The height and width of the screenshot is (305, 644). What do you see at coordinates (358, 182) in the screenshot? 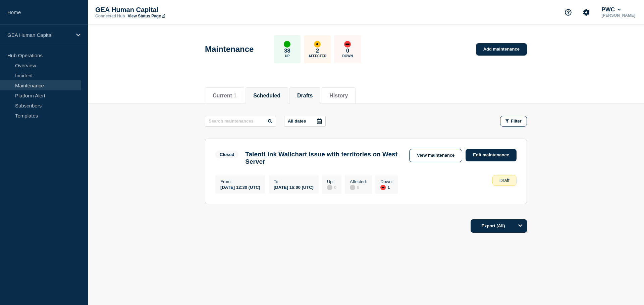
I see `p: Affected :` at bounding box center [358, 182].